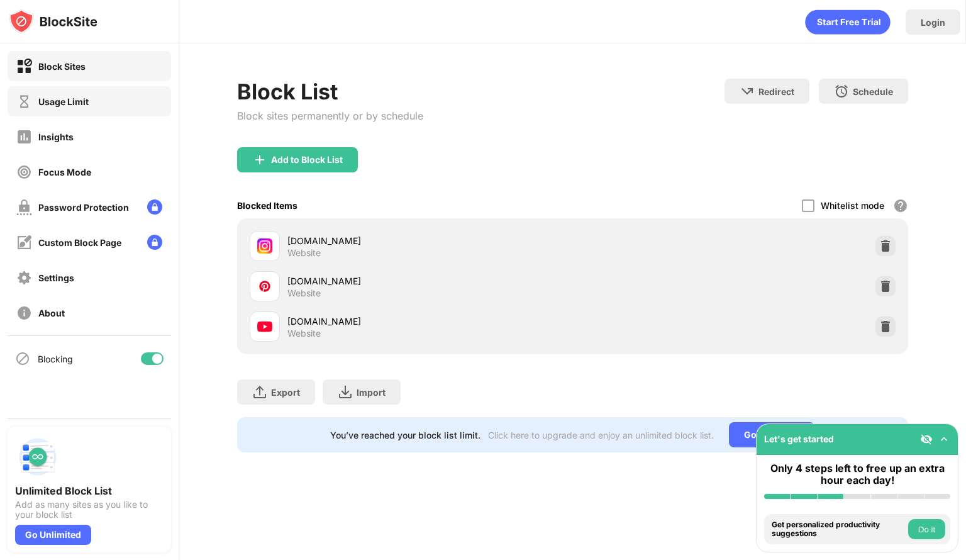 The image size is (966, 560). I want to click on div: Insights, so click(56, 137).